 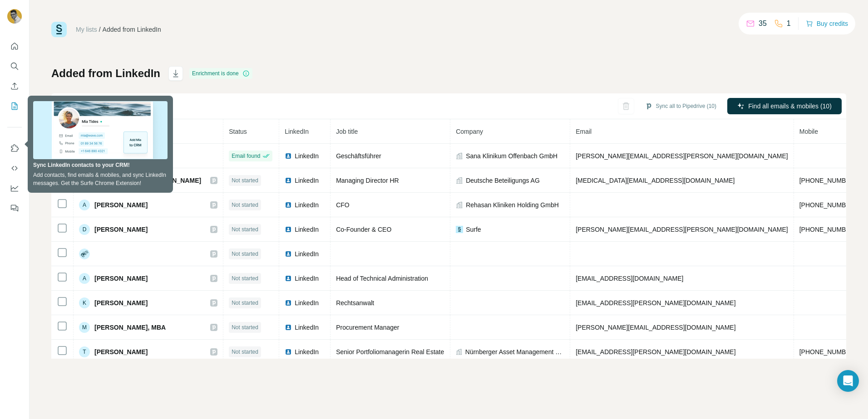 What do you see at coordinates (469, 132) in the screenshot?
I see `span: Company` at bounding box center [469, 132].